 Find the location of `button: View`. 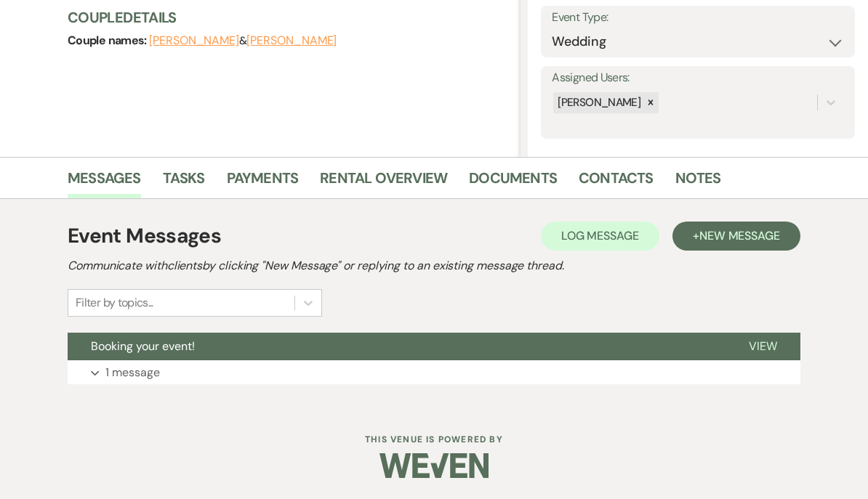

button: View is located at coordinates (763, 347).